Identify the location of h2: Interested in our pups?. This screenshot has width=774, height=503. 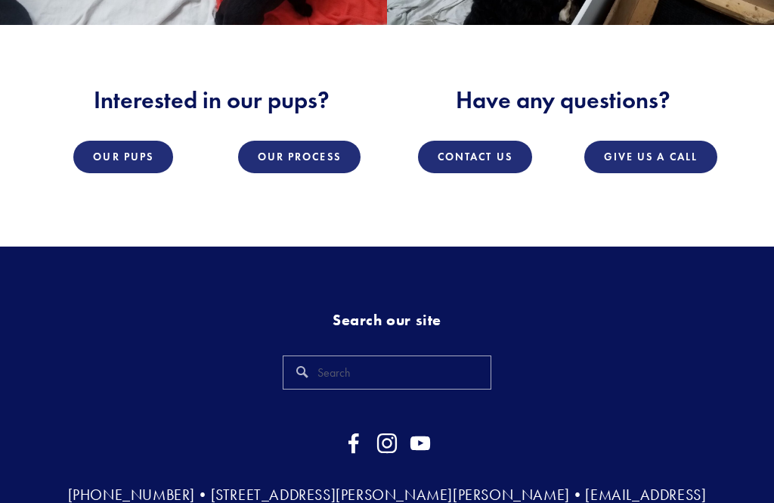
(211, 100).